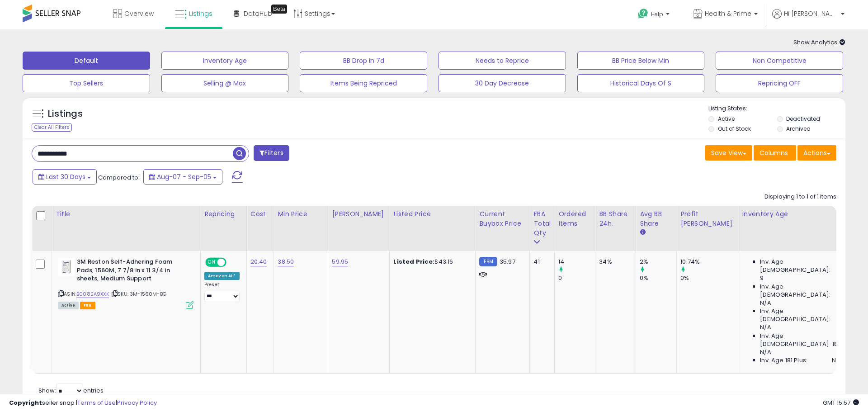 The image size is (868, 412). Describe the element at coordinates (656, 219) in the screenshot. I see `div: Avg BB Share` at that location.